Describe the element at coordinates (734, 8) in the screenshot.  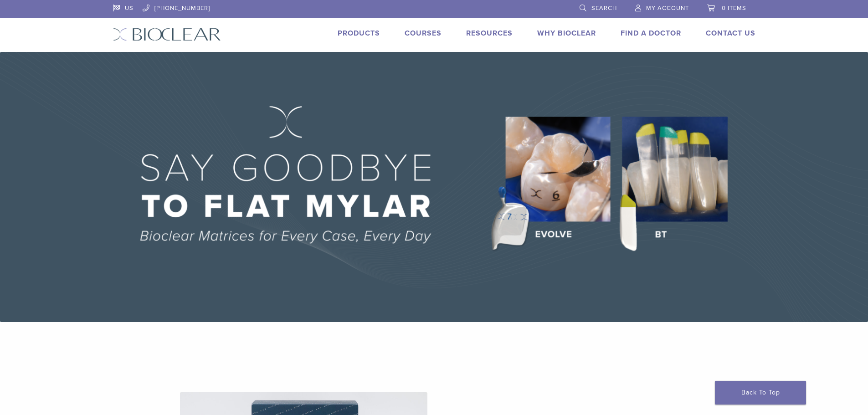
I see `span: 0 items` at that location.